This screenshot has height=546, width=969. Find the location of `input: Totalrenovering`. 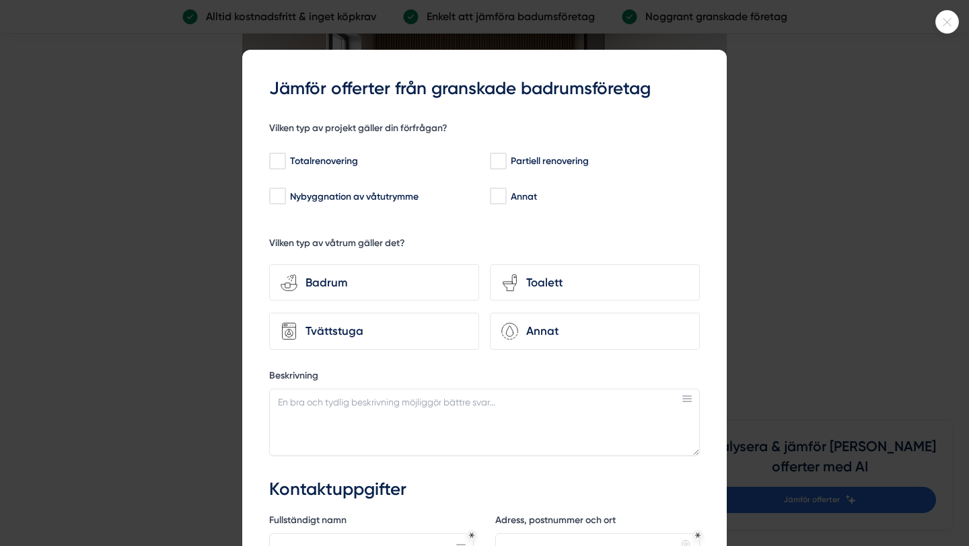

input: Totalrenovering is located at coordinates (277, 161).